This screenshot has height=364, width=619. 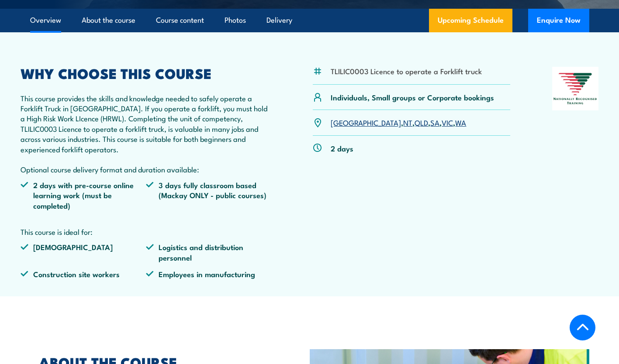 What do you see at coordinates (209, 252) in the screenshot?
I see `li: Logistics and distribution personnel` at bounding box center [209, 252].